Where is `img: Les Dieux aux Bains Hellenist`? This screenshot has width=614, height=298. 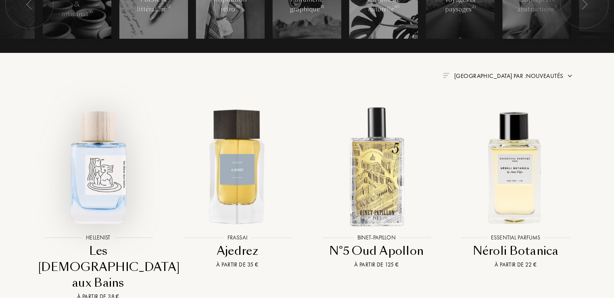
img: Les Dieux aux Bains Hellenist is located at coordinates (98, 166).